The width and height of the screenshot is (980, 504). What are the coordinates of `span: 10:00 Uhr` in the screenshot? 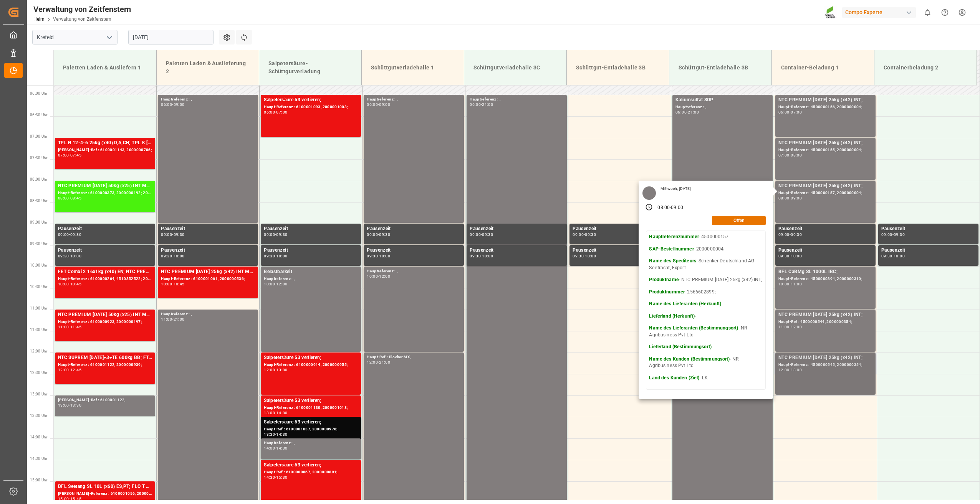 It's located at (39, 265).